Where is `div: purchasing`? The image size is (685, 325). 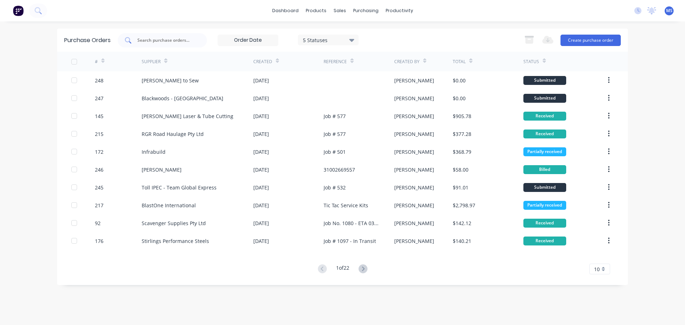 div: purchasing is located at coordinates (366, 11).